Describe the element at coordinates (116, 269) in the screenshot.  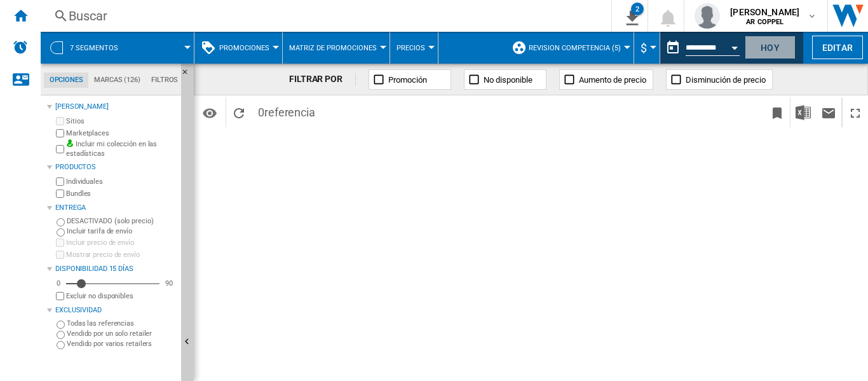
I see `div: Disponibilidad 15 Días` at that location.